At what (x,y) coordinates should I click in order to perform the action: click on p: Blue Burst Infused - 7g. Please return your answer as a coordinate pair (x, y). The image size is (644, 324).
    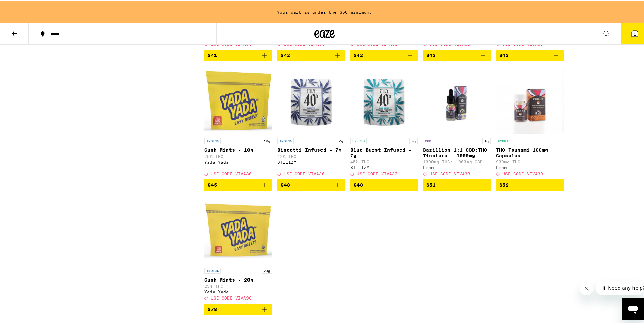
    Looking at the image, I should click on (384, 151).